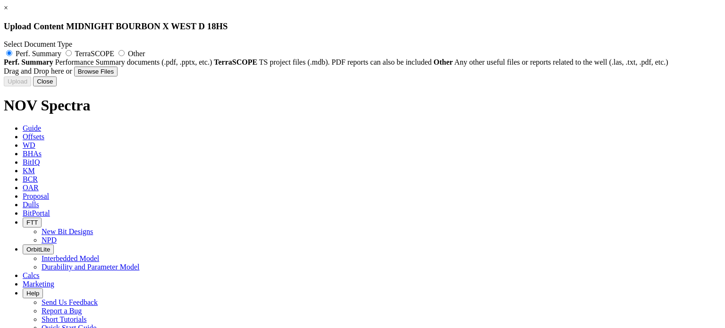  What do you see at coordinates (136, 53) in the screenshot?
I see `span: Other` at bounding box center [136, 53].